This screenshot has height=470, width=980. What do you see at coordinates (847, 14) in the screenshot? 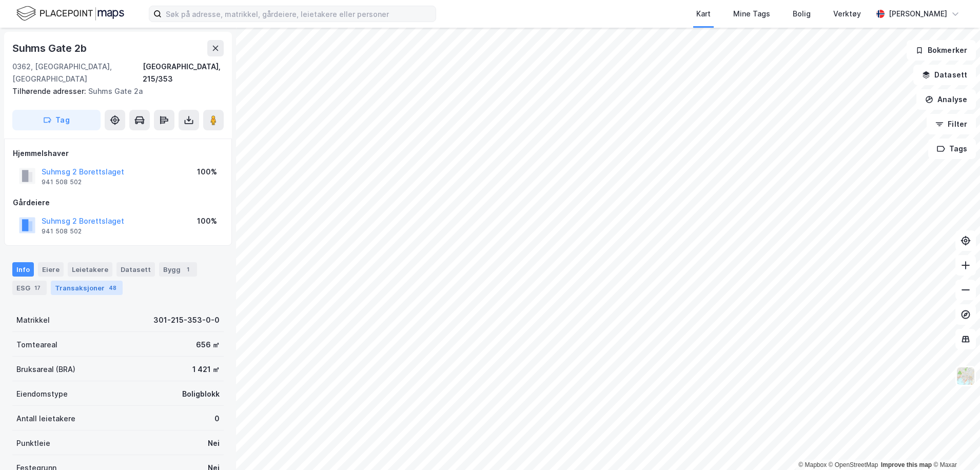
I see `div: Verktøy` at bounding box center [847, 14].